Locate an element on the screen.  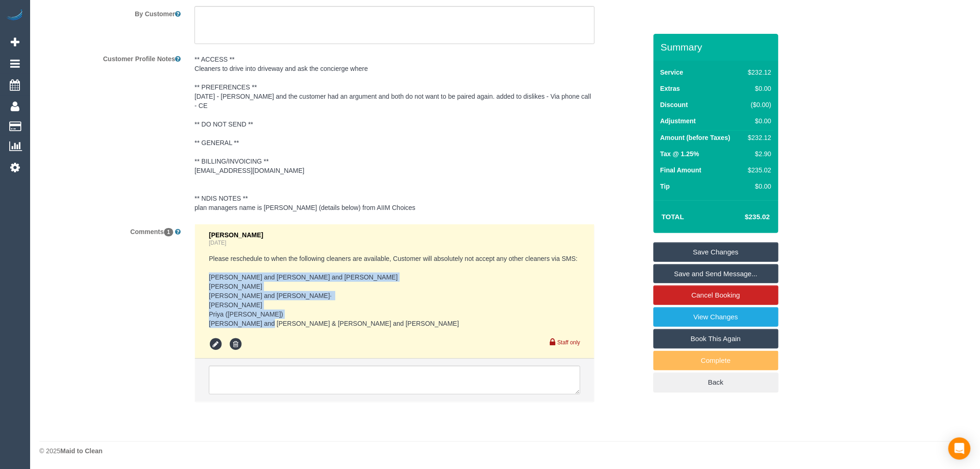
small: Staff only is located at coordinates (569, 342).